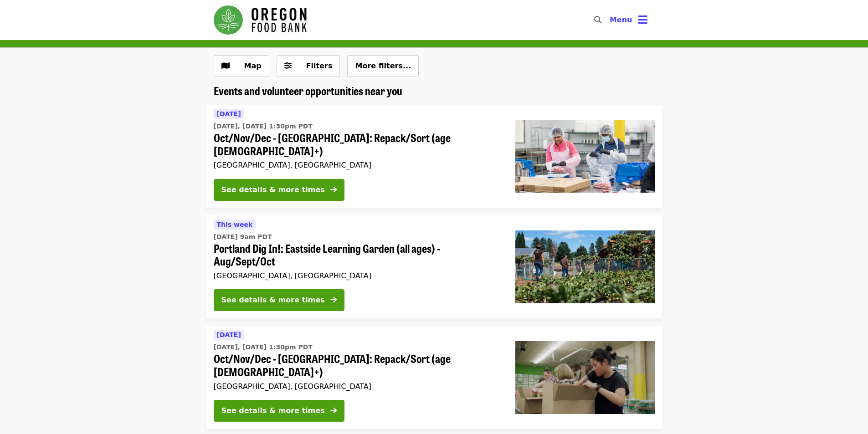  What do you see at coordinates (434, 156) in the screenshot?
I see `a: See details for "Oct/Nov/Dec - Beaverton: Repack/Sort (age 10+)"` at bounding box center [434, 156].